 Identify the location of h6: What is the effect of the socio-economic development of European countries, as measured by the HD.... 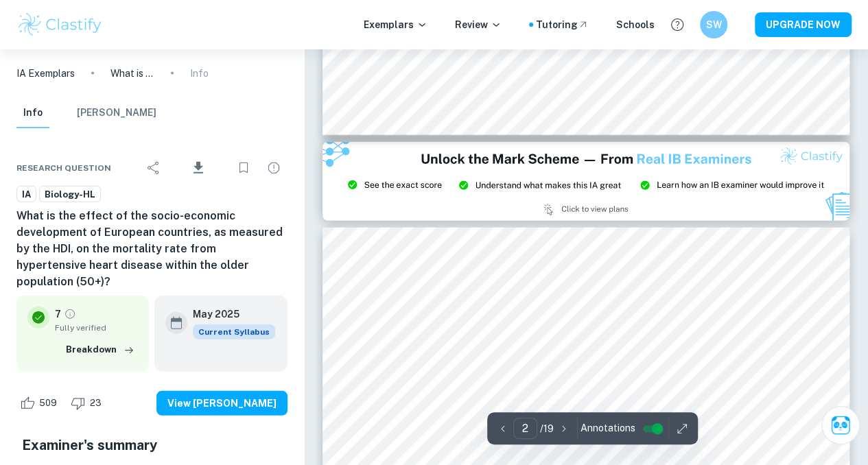
(152, 249).